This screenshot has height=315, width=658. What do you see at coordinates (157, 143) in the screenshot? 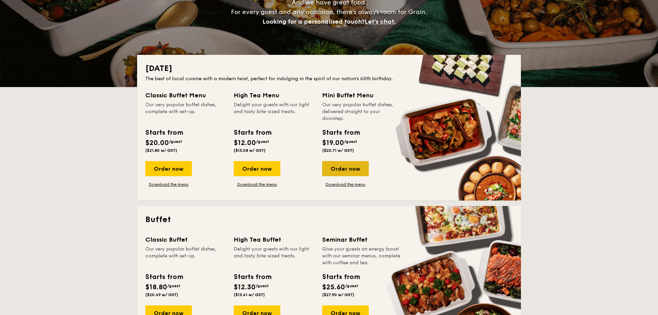
I see `span: $20.00` at bounding box center [157, 143].